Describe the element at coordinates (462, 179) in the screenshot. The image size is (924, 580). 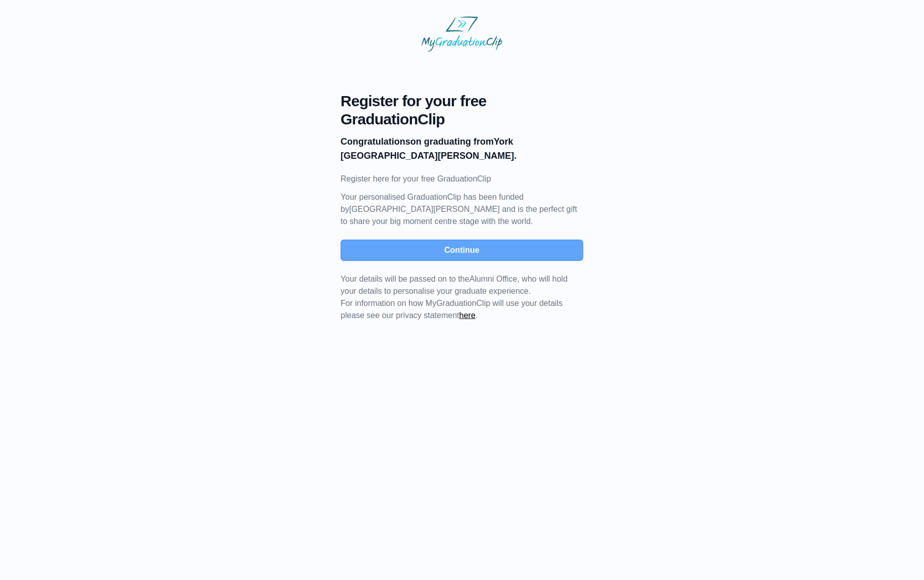
I see `p: Register here for your free GraduationClip` at that location.